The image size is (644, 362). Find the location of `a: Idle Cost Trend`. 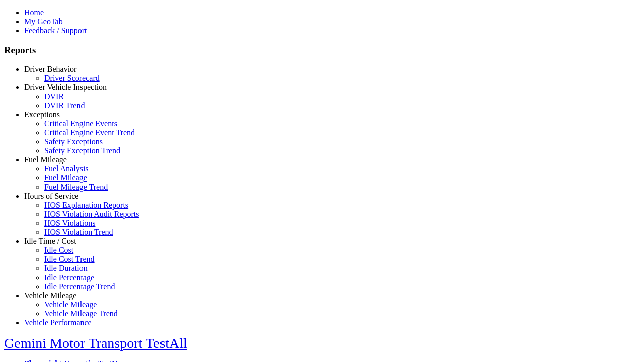

a: Idle Cost Trend is located at coordinates (69, 259).